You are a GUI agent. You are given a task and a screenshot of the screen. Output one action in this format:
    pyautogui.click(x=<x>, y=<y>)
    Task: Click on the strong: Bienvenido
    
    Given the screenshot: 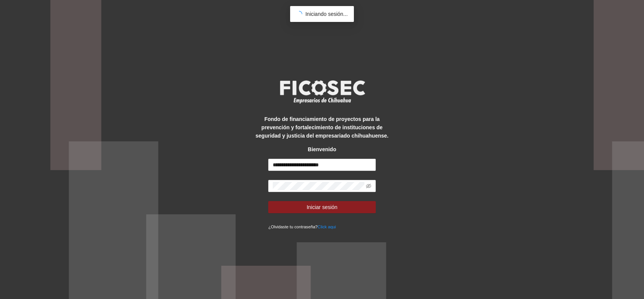 What is the action you would take?
    pyautogui.click(x=322, y=149)
    